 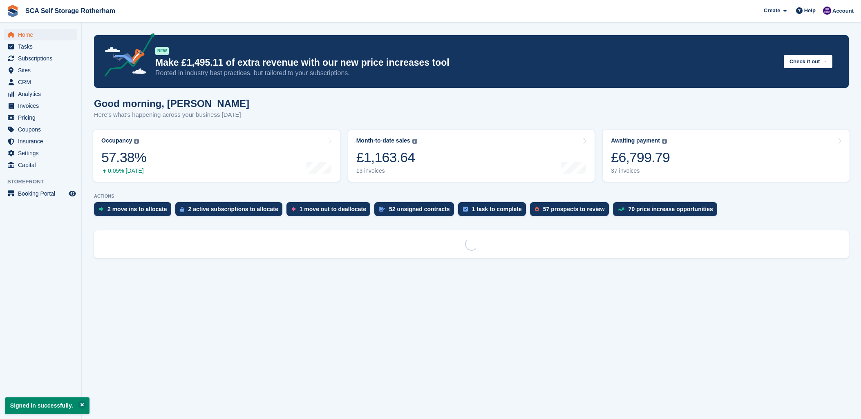 What do you see at coordinates (465, 209) in the screenshot?
I see `img: task-75834270c22a3079a89374b754ae025e5fb1db73e45f91037f5363f120a921f8.svg` at bounding box center [465, 209].